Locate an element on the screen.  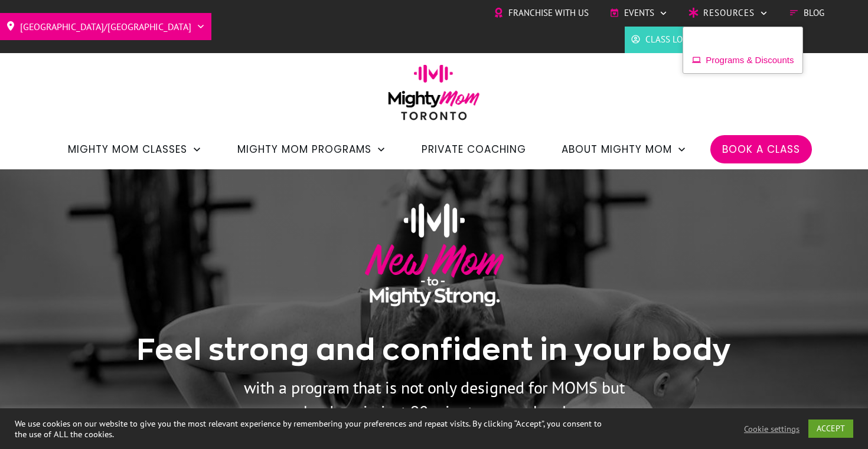
span: Class Login is located at coordinates (670, 39).